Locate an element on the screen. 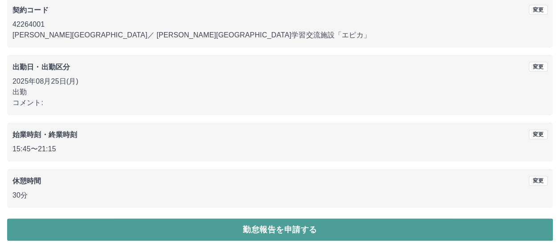 Image resolution: width=560 pixels, height=251 pixels. p: 2025年08月25日(月) is located at coordinates (280, 81).